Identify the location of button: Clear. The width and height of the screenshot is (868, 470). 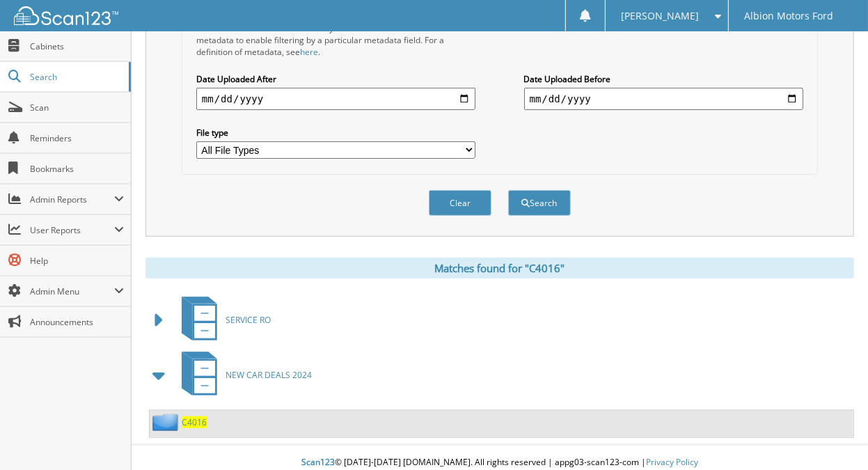
(461, 202).